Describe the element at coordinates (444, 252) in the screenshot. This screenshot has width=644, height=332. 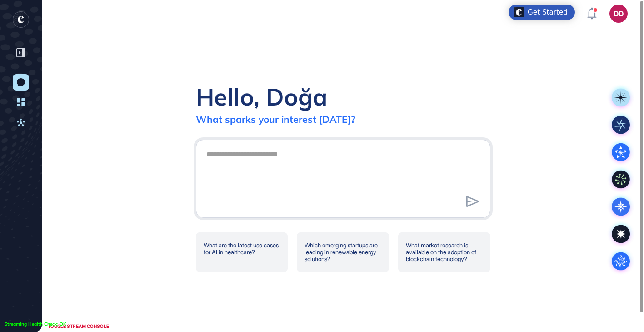
I see `div: What market research is available on the adoption of blockchain technology?` at that location.